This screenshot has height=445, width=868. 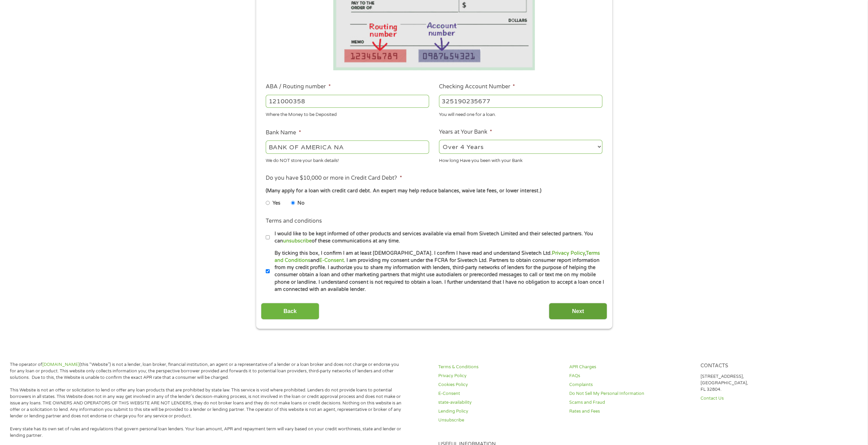 What do you see at coordinates (762, 398) in the screenshot?
I see `a: Contact Us` at bounding box center [762, 398].